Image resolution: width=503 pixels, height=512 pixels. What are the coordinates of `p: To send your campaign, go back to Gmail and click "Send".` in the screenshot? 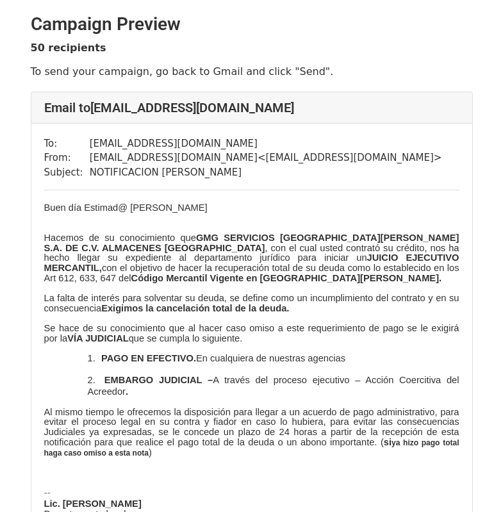 It's located at (252, 71).